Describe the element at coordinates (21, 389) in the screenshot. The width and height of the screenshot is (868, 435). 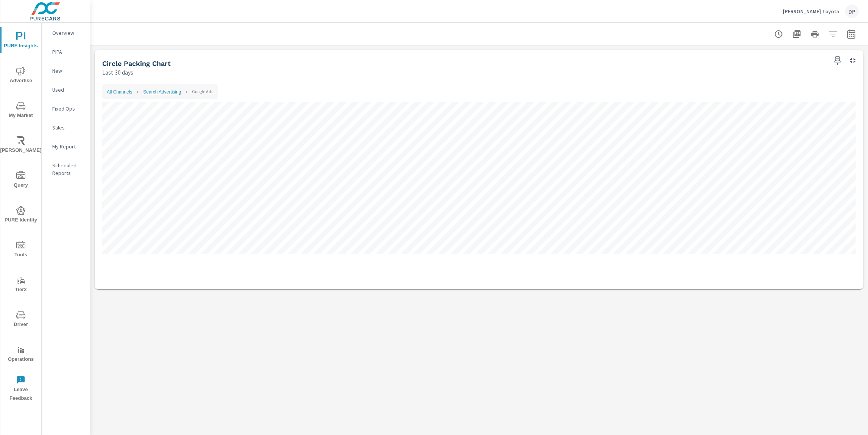
I see `span: Leave Feedback` at that location.